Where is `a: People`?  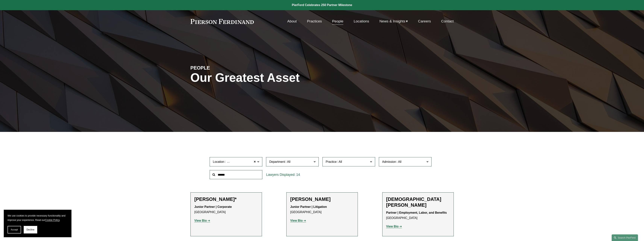 a: People is located at coordinates (338, 21).